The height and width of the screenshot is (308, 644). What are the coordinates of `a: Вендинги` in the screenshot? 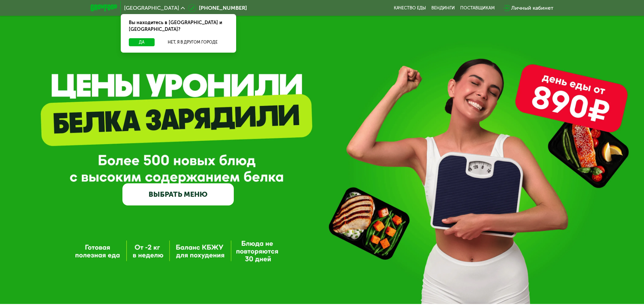 It's located at (443, 8).